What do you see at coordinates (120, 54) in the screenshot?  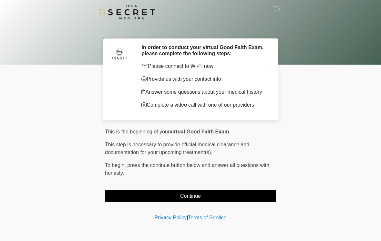 I see `img: Agent Avatar` at bounding box center [120, 54].